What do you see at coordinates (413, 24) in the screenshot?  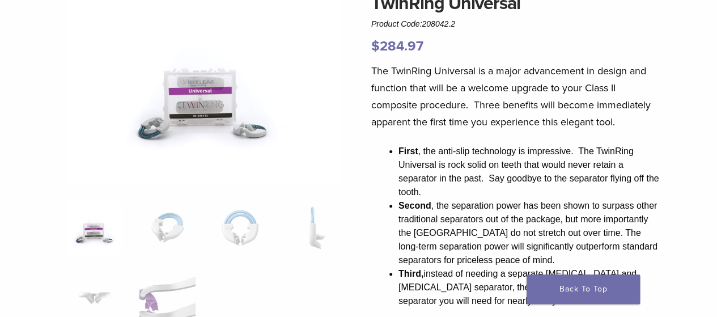 I see `span: Product Code:` at bounding box center [413, 24].